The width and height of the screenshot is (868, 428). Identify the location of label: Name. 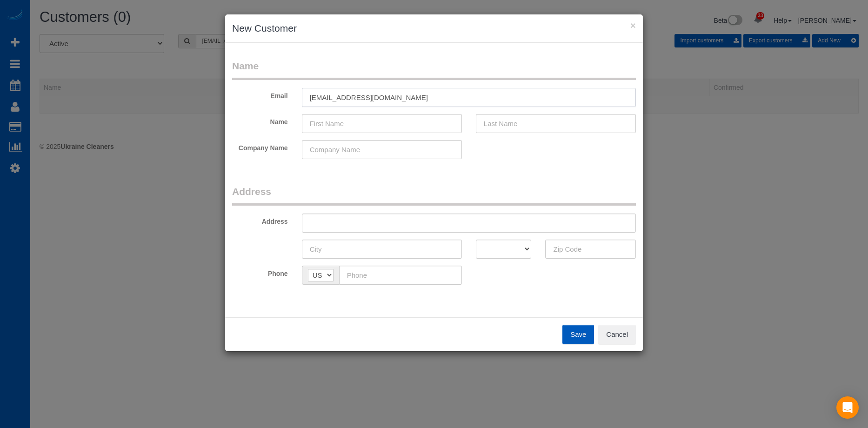
(260, 120).